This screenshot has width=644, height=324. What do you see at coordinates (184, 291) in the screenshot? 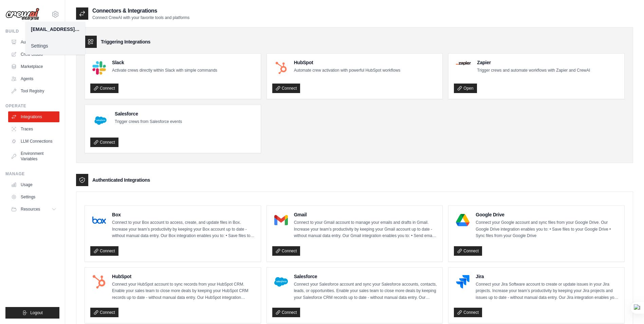
I see `p: Connect your HubSpot account to sync records from your HubSpot CRM. Enable your sales team to clo...` at bounding box center [184, 291].